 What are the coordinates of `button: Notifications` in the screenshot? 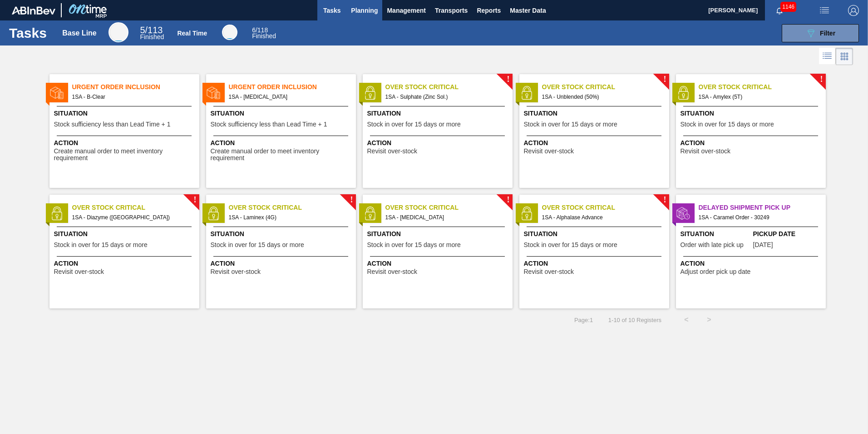 It's located at (780, 11).